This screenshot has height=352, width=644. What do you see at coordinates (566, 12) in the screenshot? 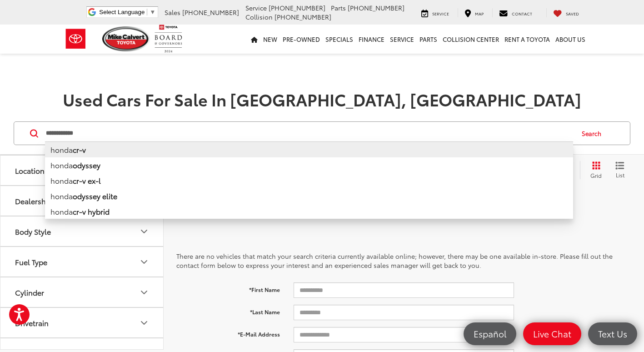
I see `a: My Saved Vehicles` at bounding box center [566, 12].